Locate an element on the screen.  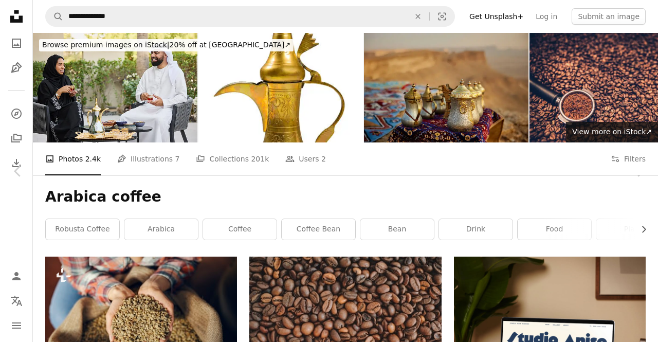
a: Users 2 is located at coordinates (305, 159).